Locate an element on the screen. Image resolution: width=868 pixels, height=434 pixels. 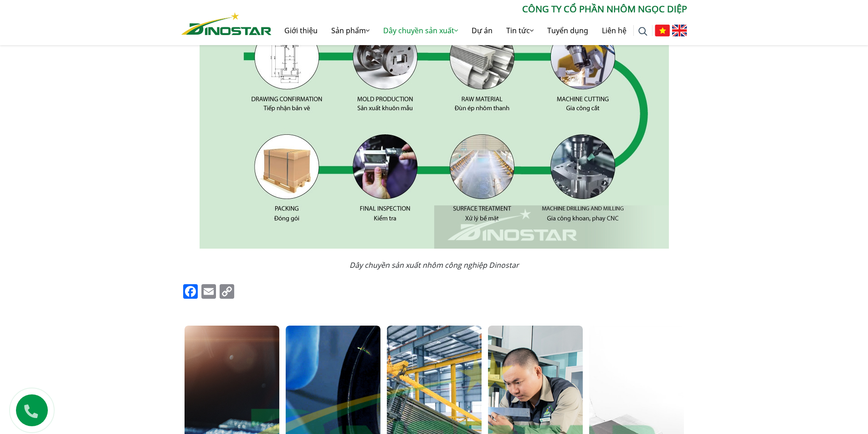
a: Giới thiệu is located at coordinates (301, 31).